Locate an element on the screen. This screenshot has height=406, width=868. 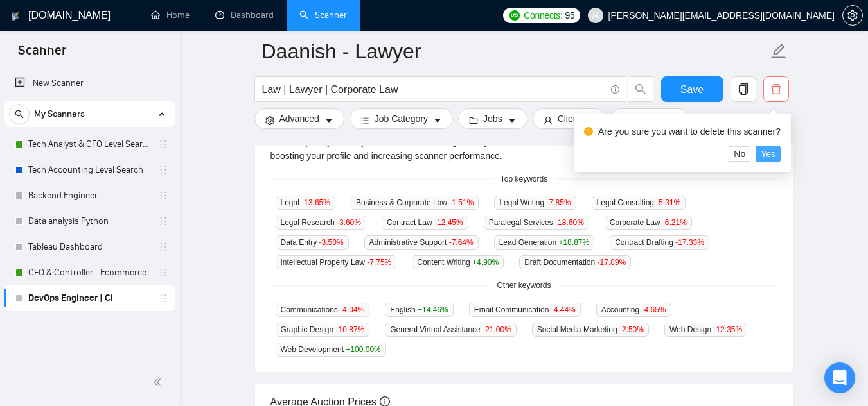
button: delete is located at coordinates (777, 90).